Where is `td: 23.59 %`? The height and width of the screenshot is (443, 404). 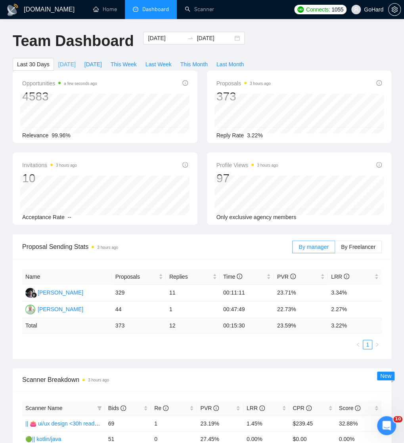 td: 23.59 % is located at coordinates (301, 325).